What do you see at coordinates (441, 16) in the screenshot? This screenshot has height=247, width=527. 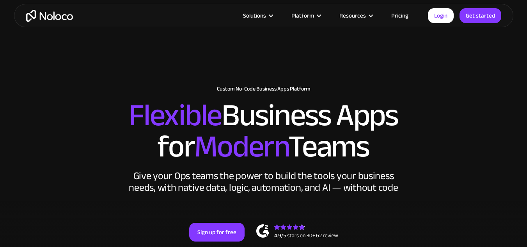 I see `a: Login` at bounding box center [441, 16].